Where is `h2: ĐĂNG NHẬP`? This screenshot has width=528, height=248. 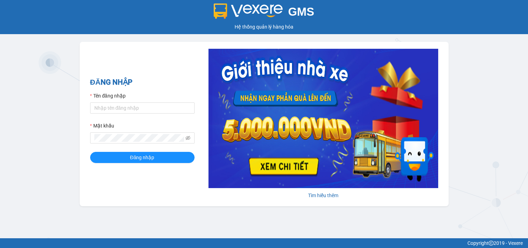
h2: ĐĂNG NHẬP is located at coordinates (142, 82).